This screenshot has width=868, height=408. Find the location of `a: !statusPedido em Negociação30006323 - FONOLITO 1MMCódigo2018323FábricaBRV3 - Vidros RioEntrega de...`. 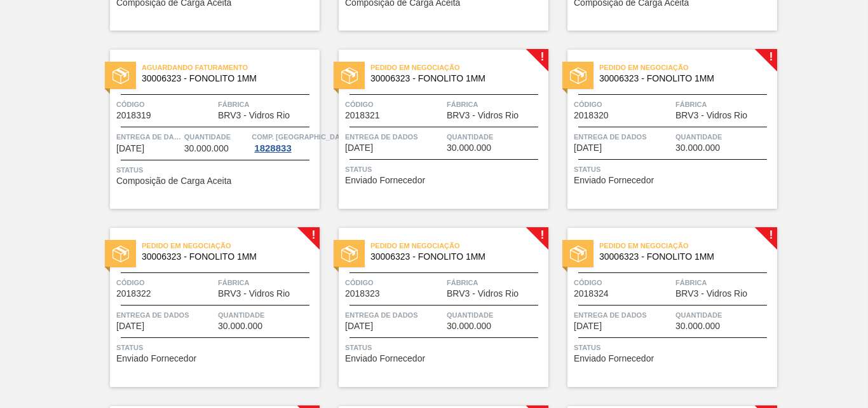

a: !statusPedido em Negociação30006323 - FONOLITO 1MMCódigo2018323FábricaBRV3 - Vidros RioEntrega de... is located at coordinates (434, 308).